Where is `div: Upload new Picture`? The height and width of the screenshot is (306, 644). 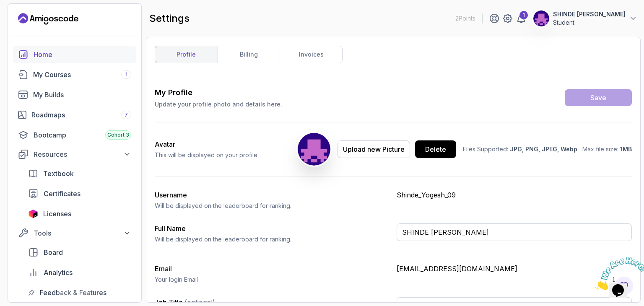
div: Upload new Picture is located at coordinates (374, 150).